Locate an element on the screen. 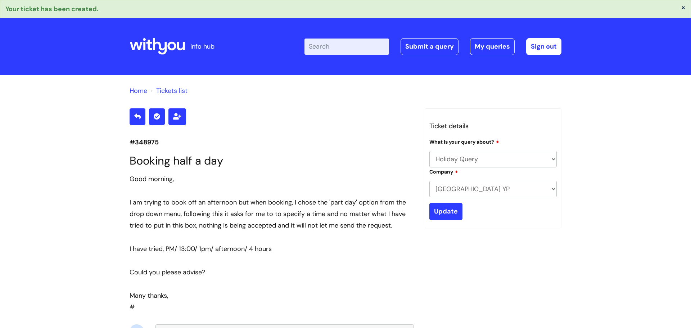 The width and height of the screenshot is (691, 328). a: Submit a query is located at coordinates (429, 46).